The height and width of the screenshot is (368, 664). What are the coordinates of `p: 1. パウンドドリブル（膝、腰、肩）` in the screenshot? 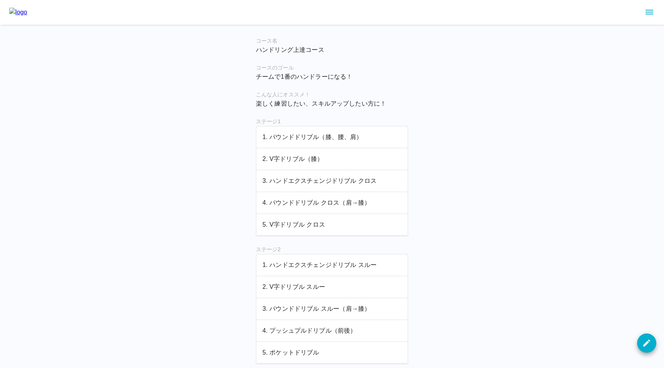 It's located at (332, 137).